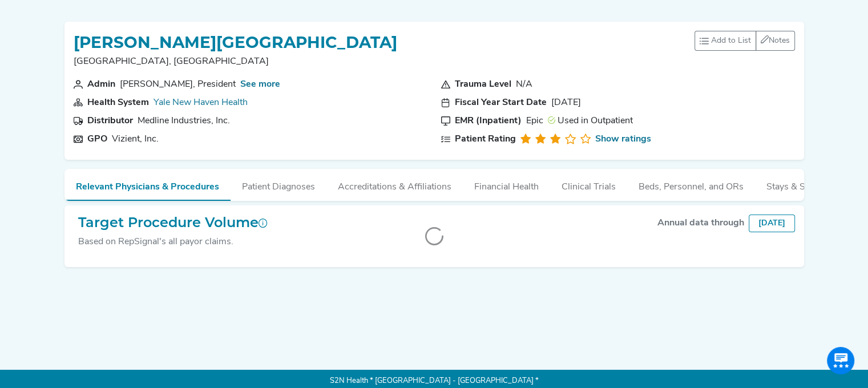 The image size is (868, 388). What do you see at coordinates (483, 84) in the screenshot?
I see `div: Trauma Level` at bounding box center [483, 84].